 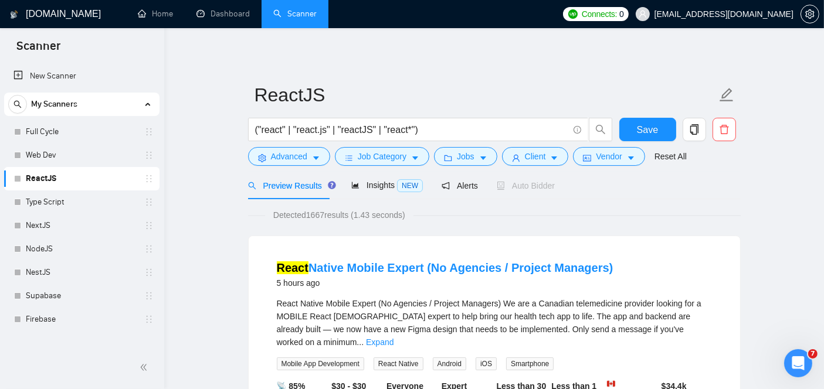 I want to click on button: settingAdvancedcaret-down, so click(x=289, y=157).